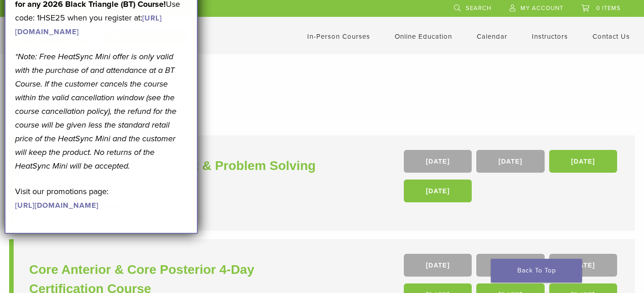 The width and height of the screenshot is (644, 293). Describe the element at coordinates (423, 37) in the screenshot. I see `a: Online Education` at that location.